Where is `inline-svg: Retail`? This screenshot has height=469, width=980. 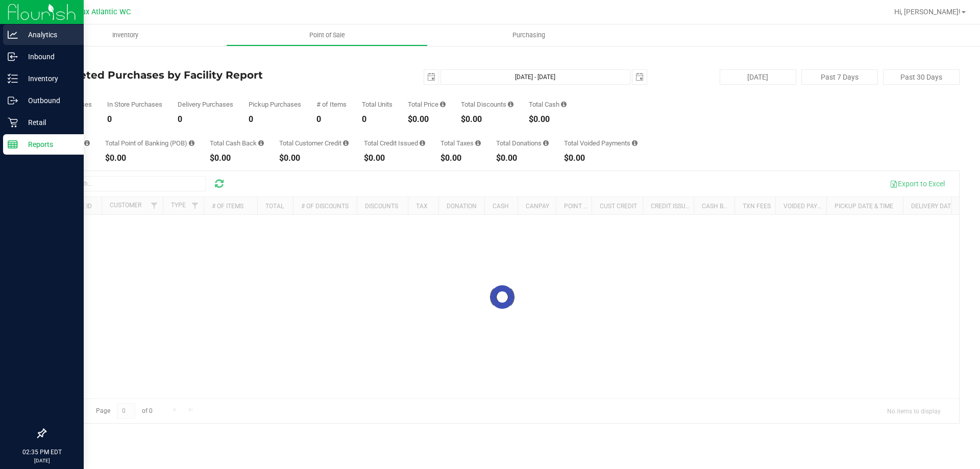 inline-svg: Retail is located at coordinates (13, 123).